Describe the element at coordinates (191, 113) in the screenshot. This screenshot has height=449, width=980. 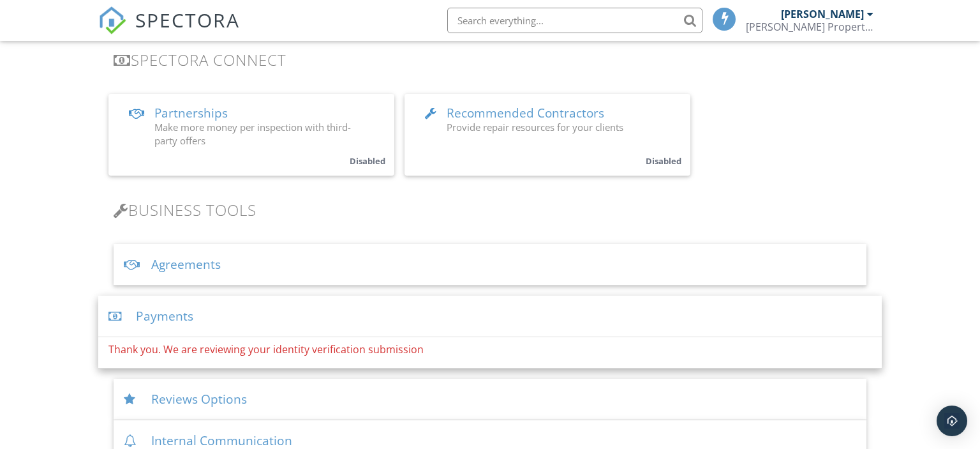
I see `span: Partnerships` at that location.